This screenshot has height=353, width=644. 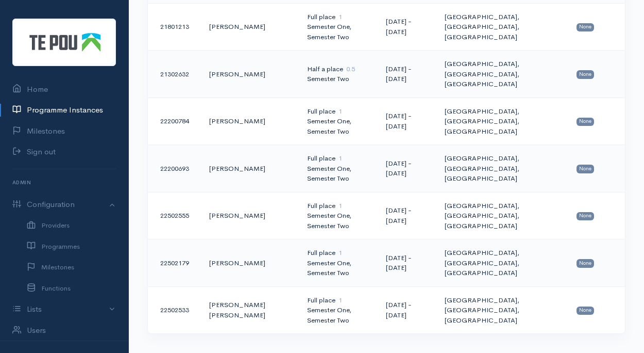 What do you see at coordinates (174, 74) in the screenshot?
I see `td: 21302632` at bounding box center [174, 74].